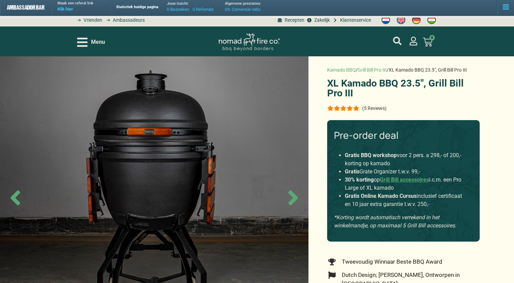  I want to click on span: Tweevoudig Winnaar Beste BBQ Award, so click(391, 262).